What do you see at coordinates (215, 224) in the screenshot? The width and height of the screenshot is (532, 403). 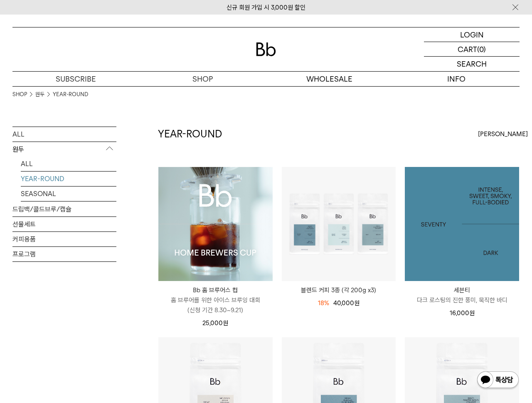 I see `a: Bb 홈 브루어스 컵` at bounding box center [215, 224].